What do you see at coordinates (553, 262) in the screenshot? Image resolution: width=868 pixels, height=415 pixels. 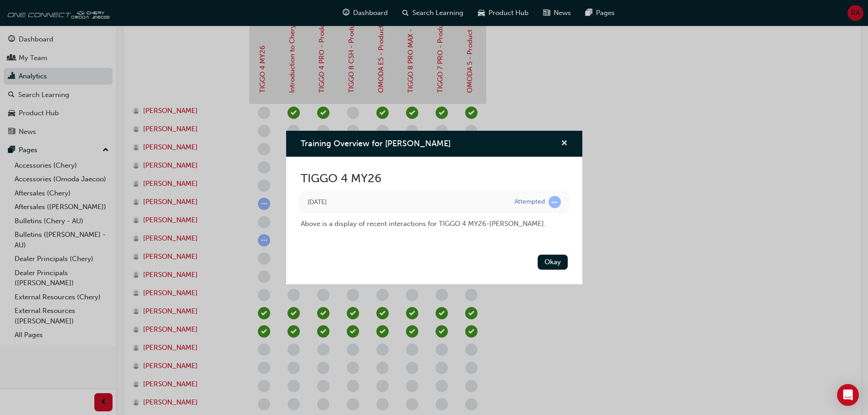 I see `button: Okay` at bounding box center [553, 262].